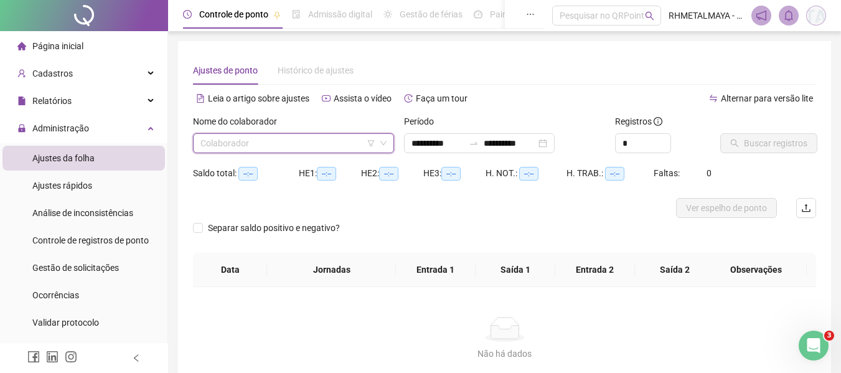 This screenshot has height=373, width=841. What do you see at coordinates (315, 70) in the screenshot?
I see `span: Histórico de ajustes` at bounding box center [315, 70].